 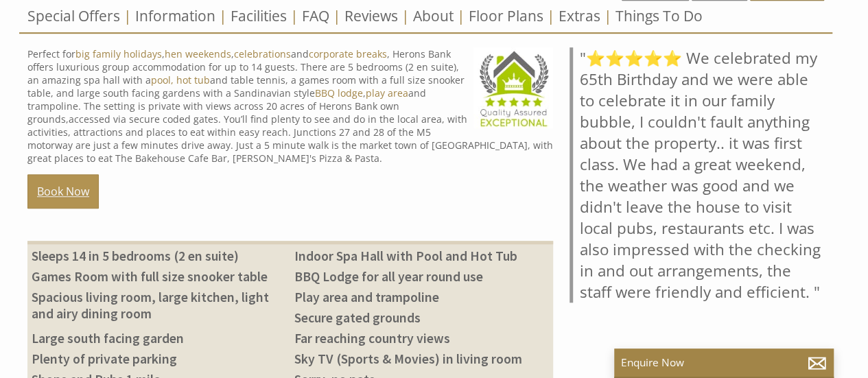 I want to click on li: Play area and trampoline, so click(x=421, y=297).